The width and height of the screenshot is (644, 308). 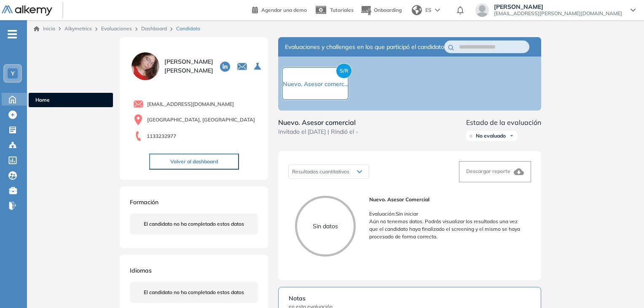 What do you see at coordinates (280, 9) in the screenshot?
I see `a: Agendar una demo` at bounding box center [280, 9].